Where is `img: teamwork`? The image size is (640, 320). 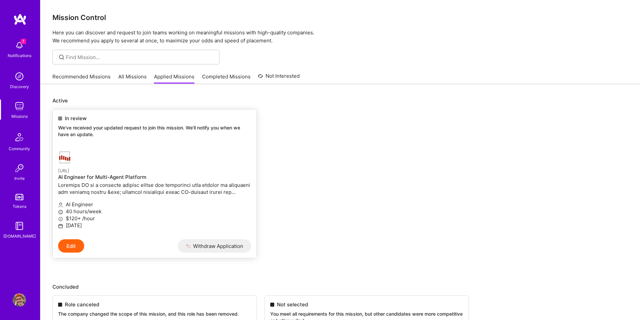 img: teamwork is located at coordinates (19, 106).